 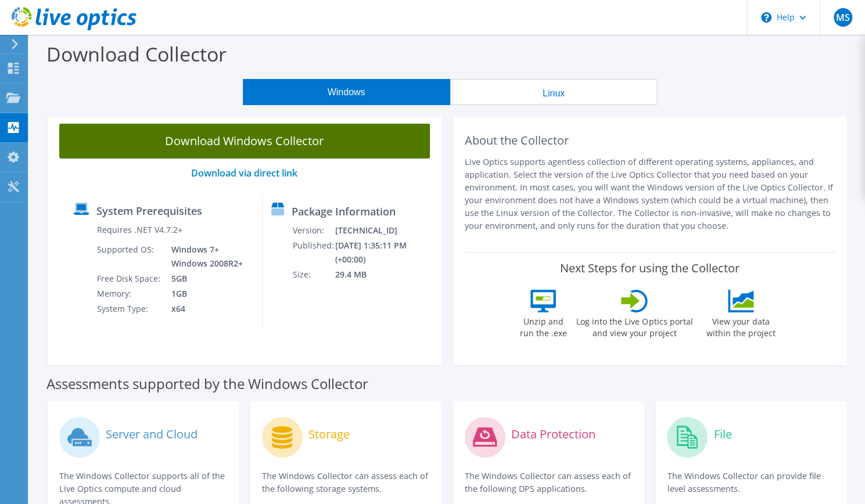 What do you see at coordinates (204, 309) in the screenshot?
I see `td: x64` at bounding box center [204, 309].